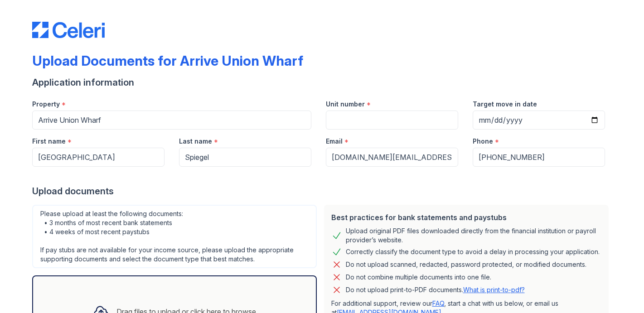 This screenshot has width=644, height=313. I want to click on div: Upload documents, so click(322, 191).